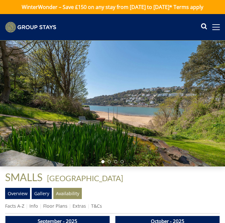 The image size is (225, 223). Describe the element at coordinates (42, 194) in the screenshot. I see `a: Gallery` at that location.